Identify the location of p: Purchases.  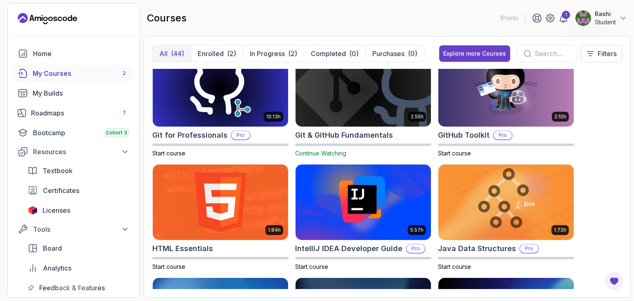
(388, 54).